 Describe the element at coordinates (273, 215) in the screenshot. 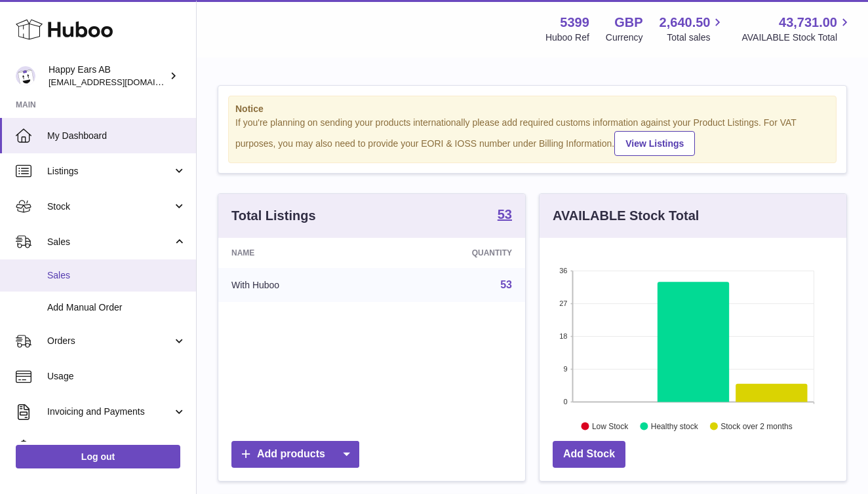

I see `h3: Total Listings` at that location.